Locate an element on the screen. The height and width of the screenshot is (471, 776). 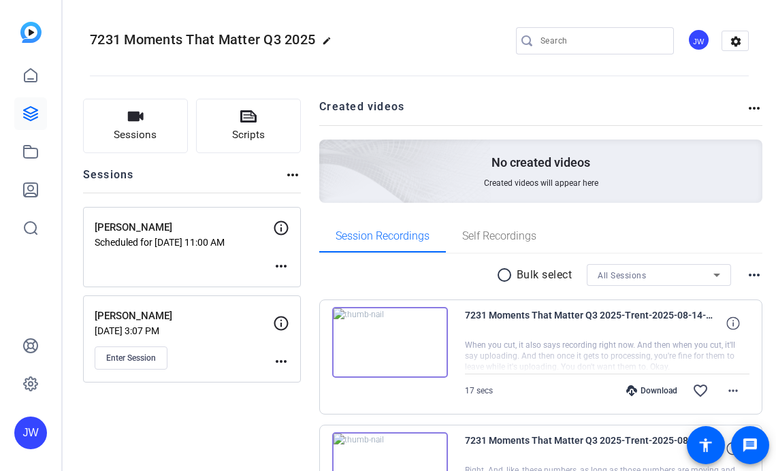
span: 7231 Moments That Matter Q3 2025-Trent-2025-08-14-15-19-38-639-0 is located at coordinates (591, 449).